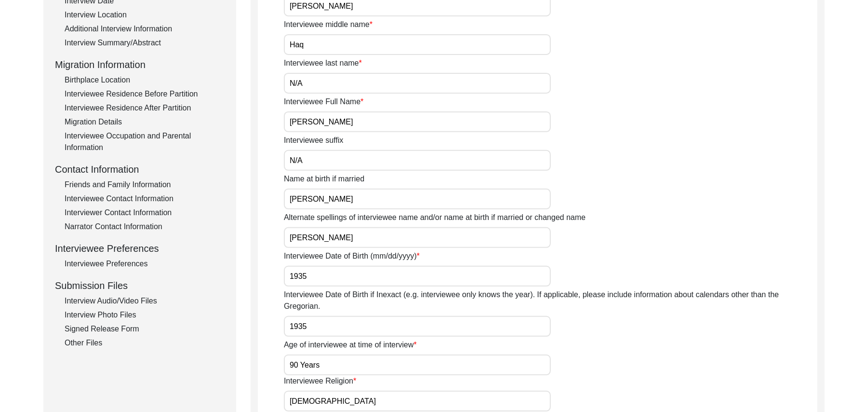 This screenshot has height=412, width=868. What do you see at coordinates (145, 343) in the screenshot?
I see `div: Other Files` at bounding box center [145, 343].